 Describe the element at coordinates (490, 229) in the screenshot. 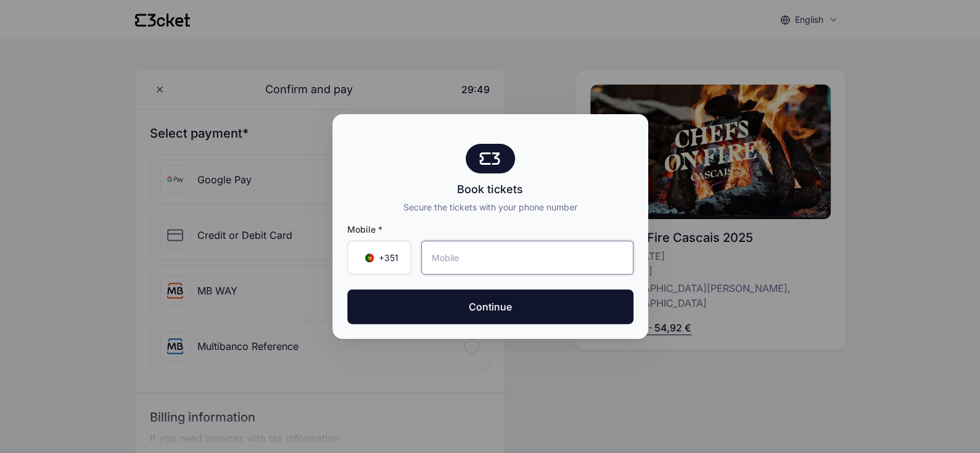

I see `span: Mobile *` at that location.